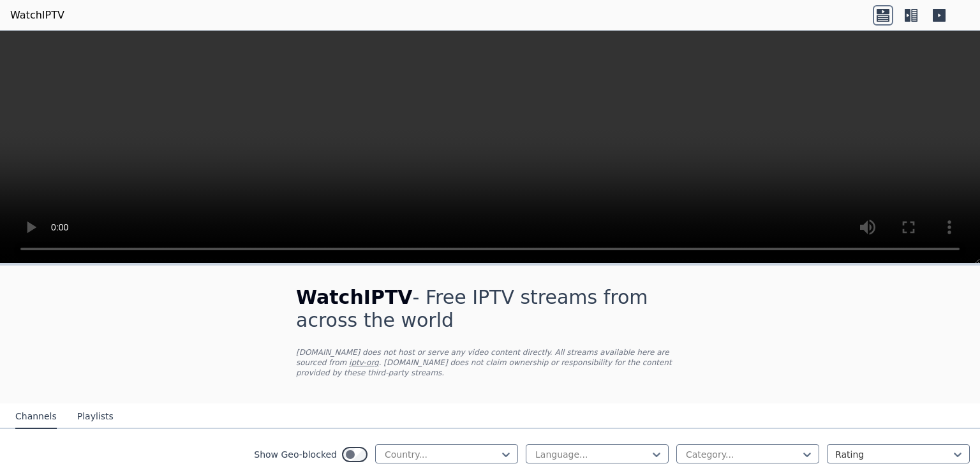 The image size is (980, 466). What do you see at coordinates (95, 417) in the screenshot?
I see `button: Playlists` at bounding box center [95, 417].